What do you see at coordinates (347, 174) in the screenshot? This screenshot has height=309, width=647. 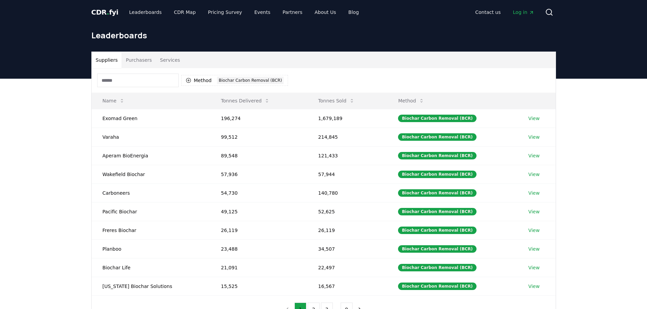 I see `td: 57,944` at bounding box center [347, 174].